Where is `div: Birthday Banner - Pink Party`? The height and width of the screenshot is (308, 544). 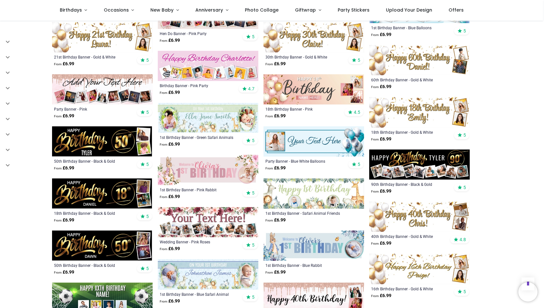 div: Birthday Banner - Pink Party is located at coordinates (198, 86).